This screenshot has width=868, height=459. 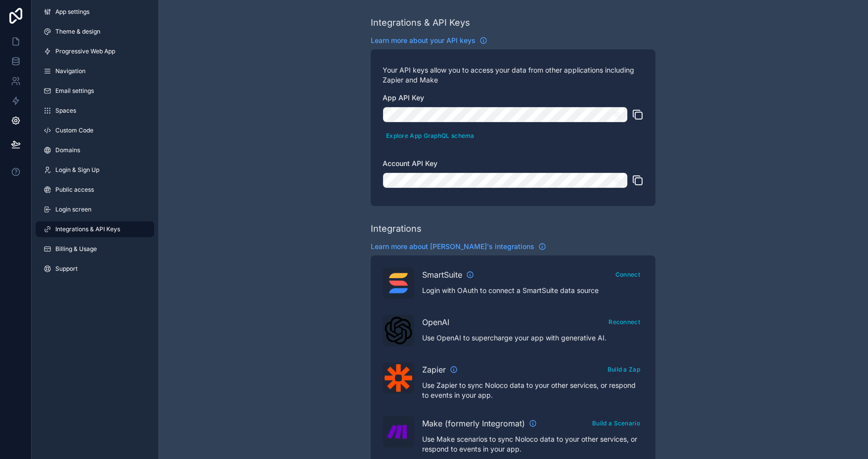 I want to click on a: Learn more about your API keys, so click(x=429, y=41).